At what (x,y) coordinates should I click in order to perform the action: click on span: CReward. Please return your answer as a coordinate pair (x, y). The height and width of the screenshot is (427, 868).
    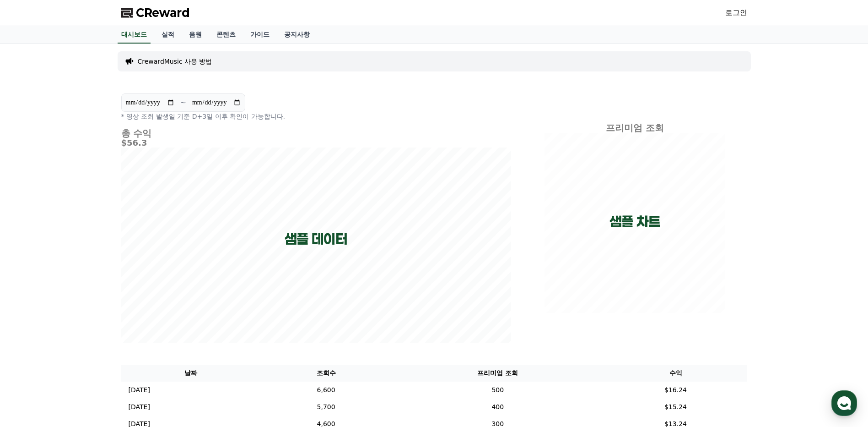
    Looking at the image, I should click on (163, 13).